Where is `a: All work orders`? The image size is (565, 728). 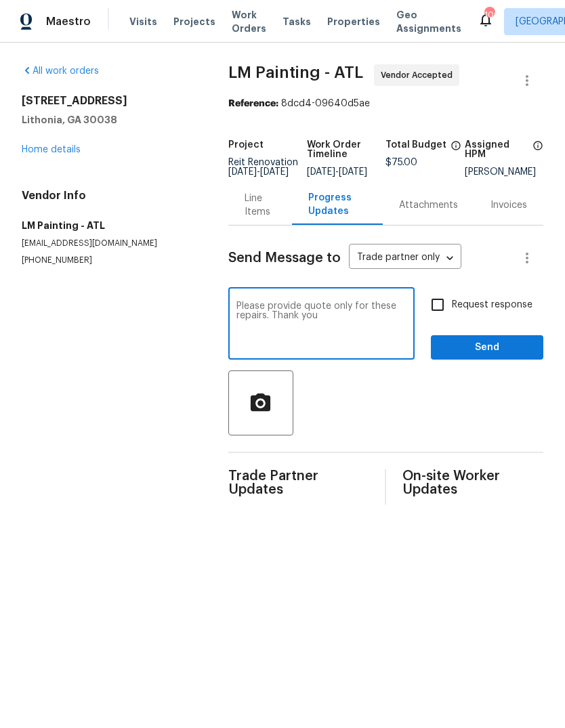 a: All work orders is located at coordinates (61, 71).